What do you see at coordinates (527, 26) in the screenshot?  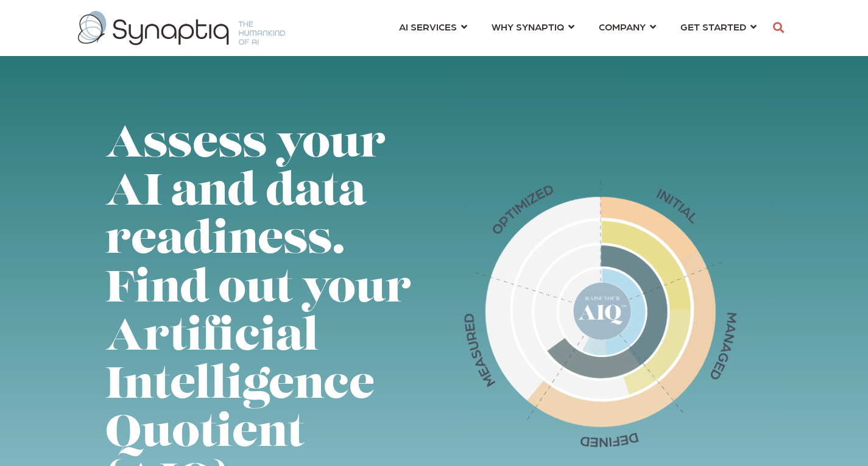 I see `span: WHY SYNAPTIQ` at bounding box center [527, 26].